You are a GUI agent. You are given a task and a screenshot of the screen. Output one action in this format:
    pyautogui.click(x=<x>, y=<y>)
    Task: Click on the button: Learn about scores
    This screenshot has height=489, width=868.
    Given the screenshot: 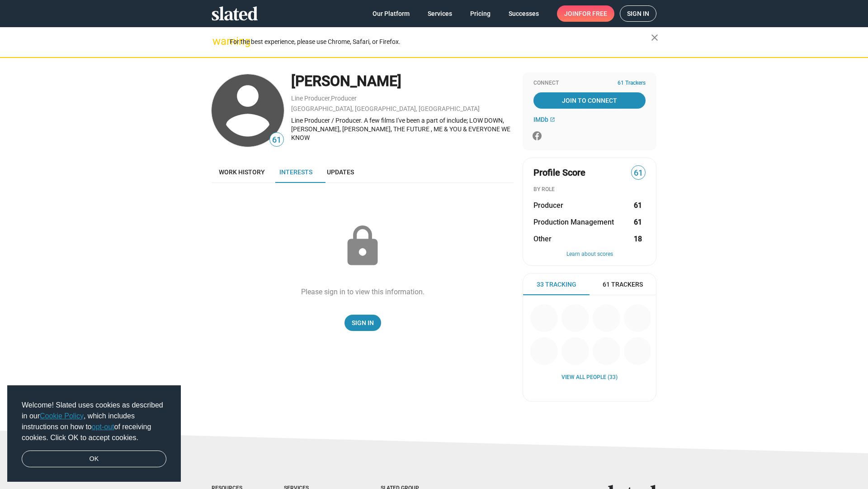 What is the action you would take?
    pyautogui.click(x=589, y=254)
    